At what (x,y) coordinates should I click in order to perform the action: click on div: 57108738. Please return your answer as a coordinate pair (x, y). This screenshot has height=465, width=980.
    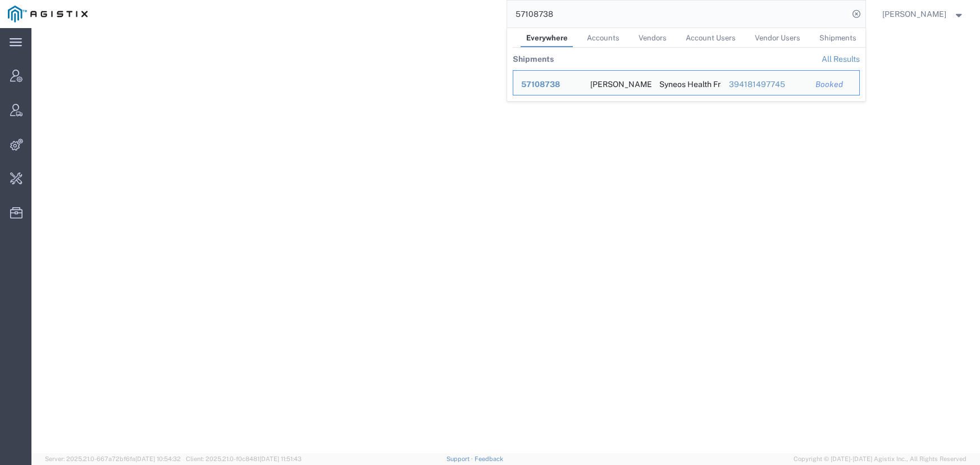
    Looking at the image, I should click on (548, 84).